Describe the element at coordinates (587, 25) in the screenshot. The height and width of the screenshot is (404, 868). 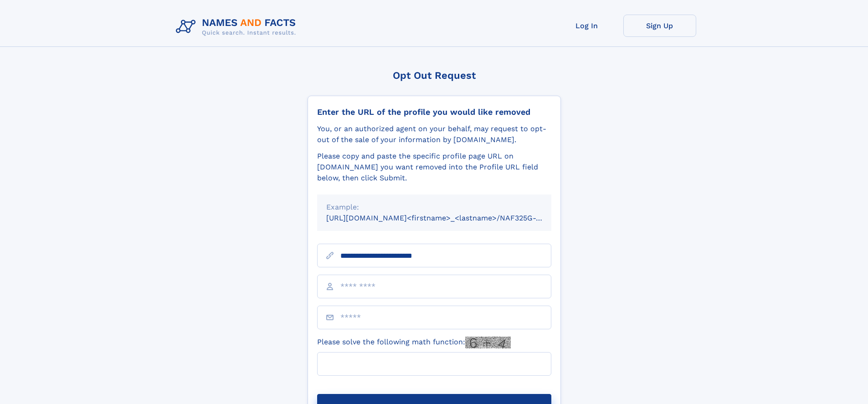
I see `a: Log In` at that location.